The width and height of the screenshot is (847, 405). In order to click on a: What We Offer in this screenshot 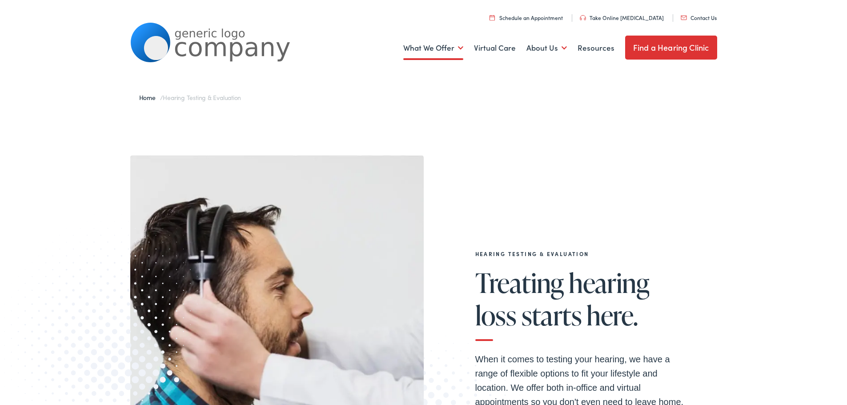, I will do `click(433, 48)`.